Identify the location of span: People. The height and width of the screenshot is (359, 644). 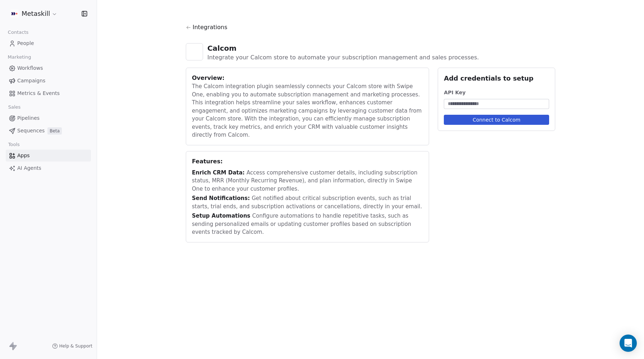
(26, 43).